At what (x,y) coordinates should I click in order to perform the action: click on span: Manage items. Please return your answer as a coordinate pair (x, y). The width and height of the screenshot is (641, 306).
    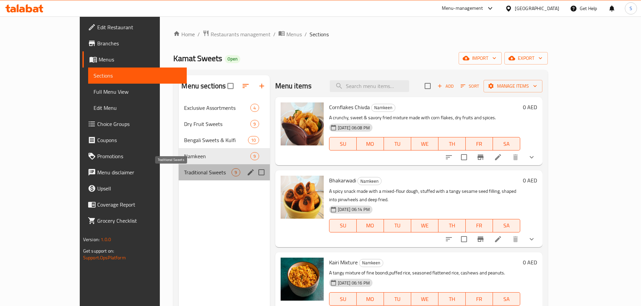
    Looking at the image, I should click on (512, 86).